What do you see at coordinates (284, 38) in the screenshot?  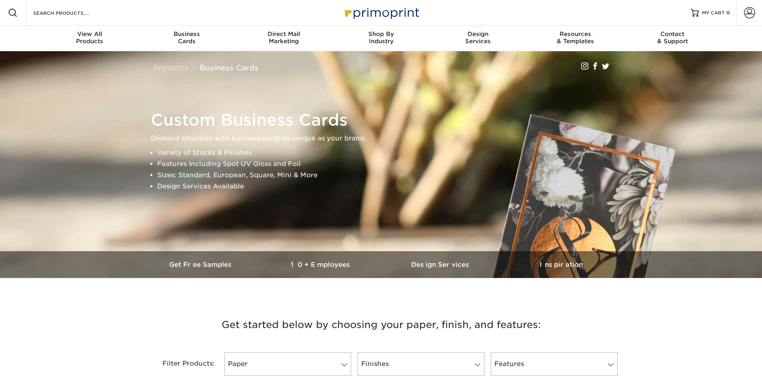 I see `a: Direct MailMarketing` at bounding box center [284, 38].